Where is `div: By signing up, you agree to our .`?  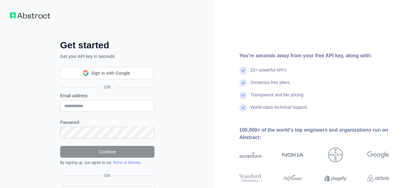
div: By signing up, you agree to our . is located at coordinates (107, 163).